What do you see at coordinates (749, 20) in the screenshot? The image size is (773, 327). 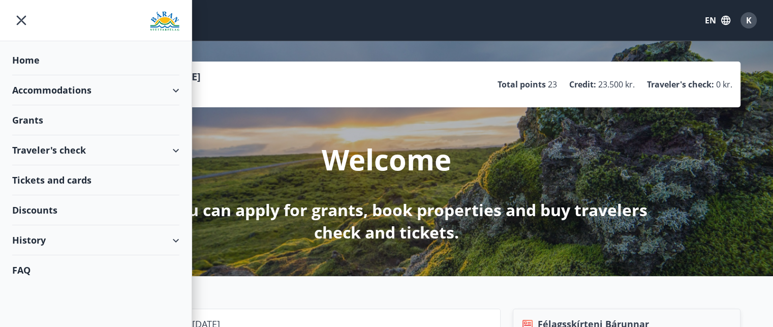 I see `button: K` at bounding box center [749, 20].